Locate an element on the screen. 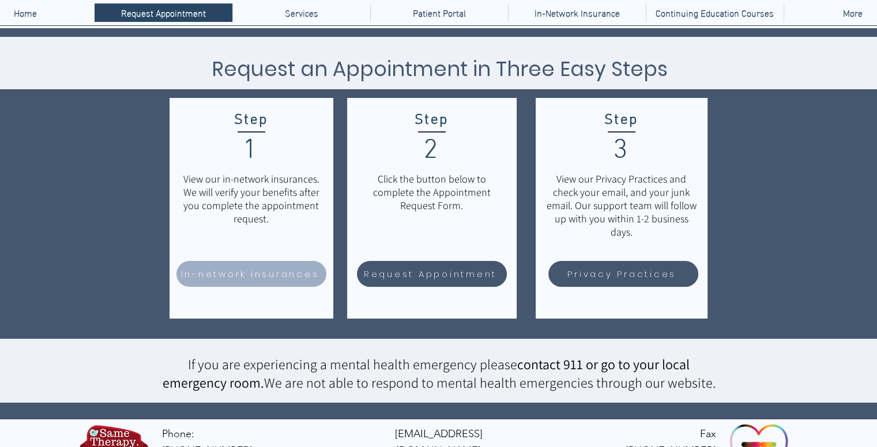  span: Request Appointment is located at coordinates (430, 274).